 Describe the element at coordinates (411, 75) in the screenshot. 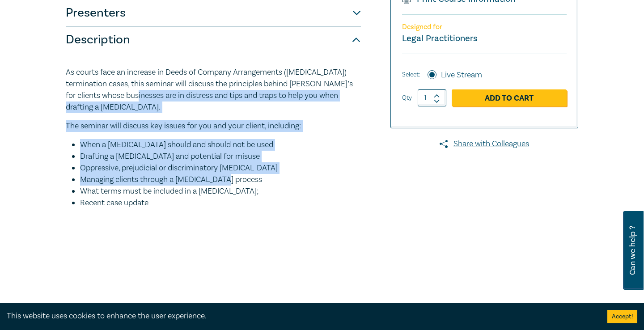

I see `span: Select:` at that location.